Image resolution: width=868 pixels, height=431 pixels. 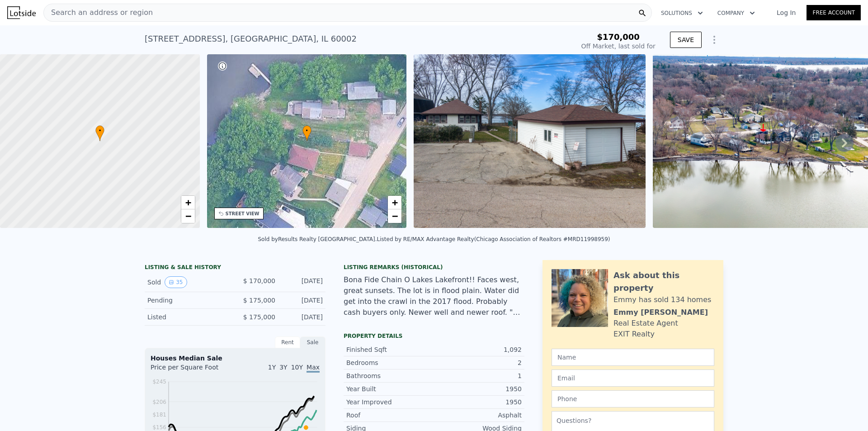 What do you see at coordinates (192, 370) in the screenshot?
I see `div: Price per Square Foot` at bounding box center [192, 370].